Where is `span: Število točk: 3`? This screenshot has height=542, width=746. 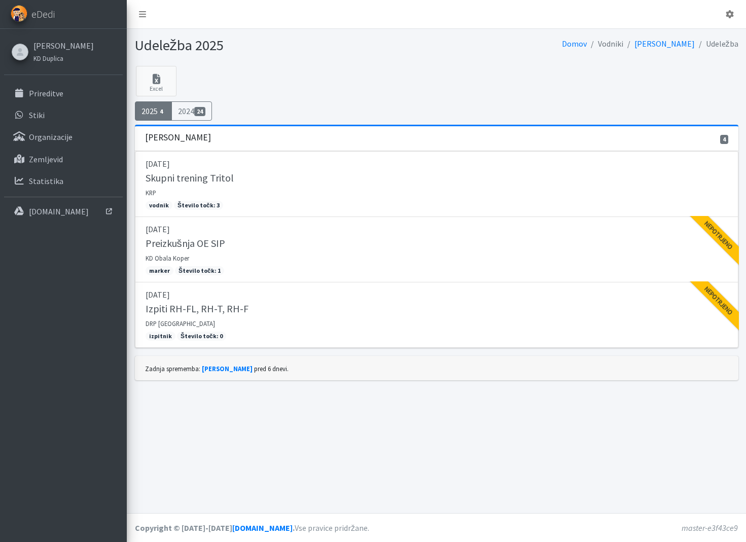 span: Število točk: 3 is located at coordinates (198, 205).